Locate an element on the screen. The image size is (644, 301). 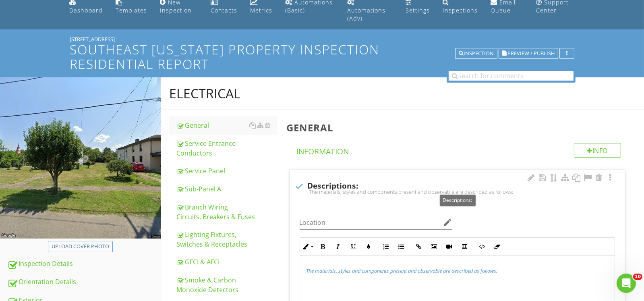
div: Metrics is located at coordinates (261, 10).